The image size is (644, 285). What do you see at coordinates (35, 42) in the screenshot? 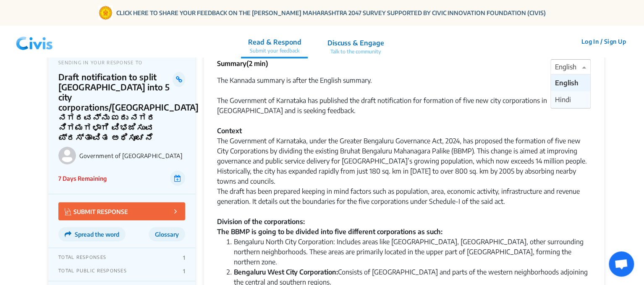
I see `img: navlogo.png` at bounding box center [35, 42].